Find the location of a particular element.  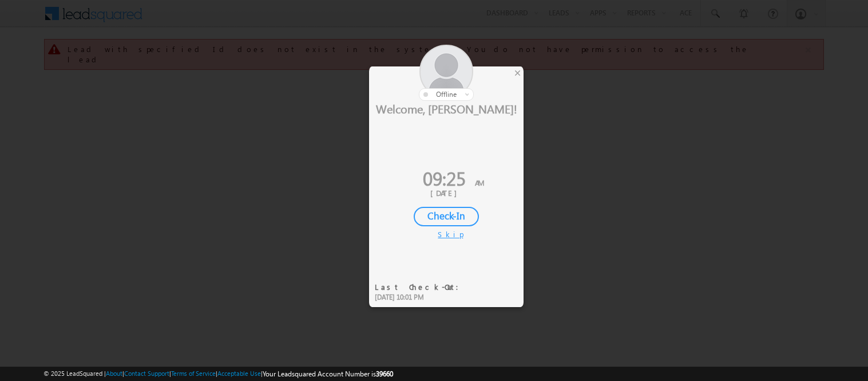

a: Contact Support is located at coordinates (146, 373).